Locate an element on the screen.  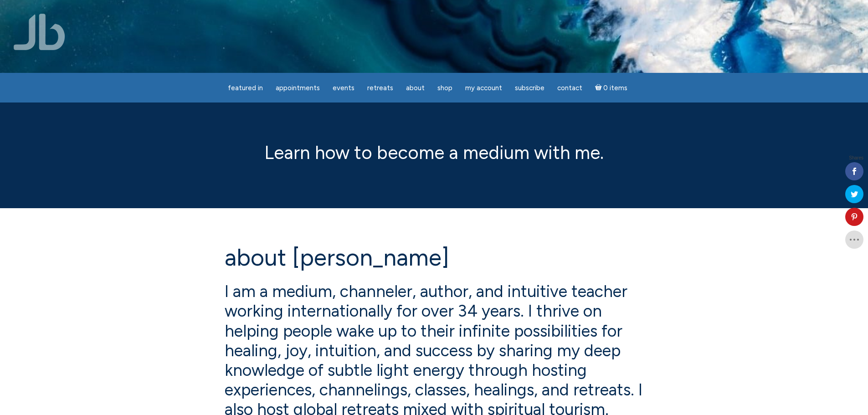
a: Events is located at coordinates (344, 88).